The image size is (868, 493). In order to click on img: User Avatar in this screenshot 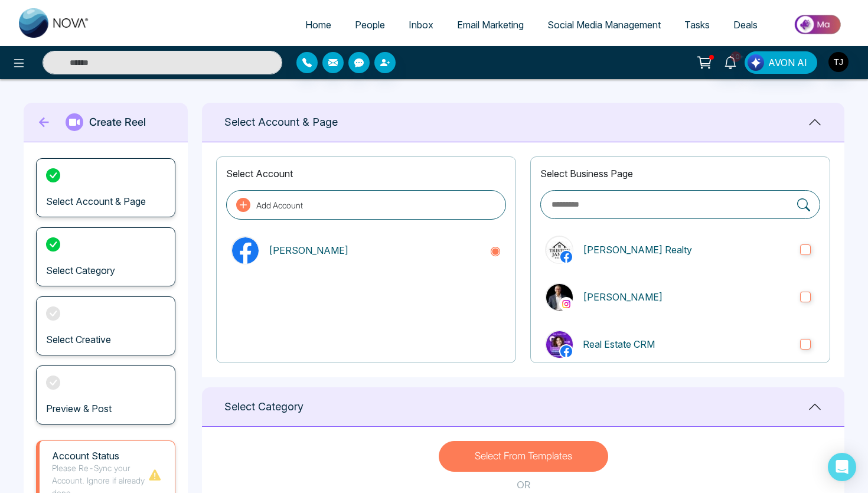, I will do `click(839, 62)`.